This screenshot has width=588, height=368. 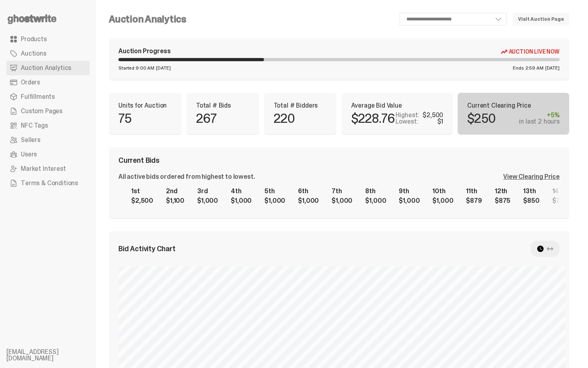 What do you see at coordinates (48, 168) in the screenshot?
I see `a: Market Interest` at bounding box center [48, 168].